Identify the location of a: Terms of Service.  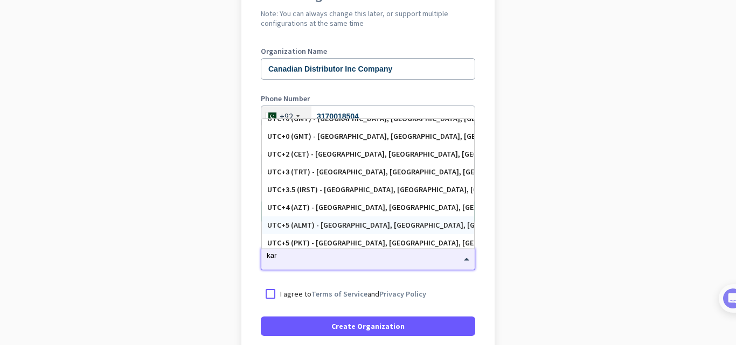
(339, 294).